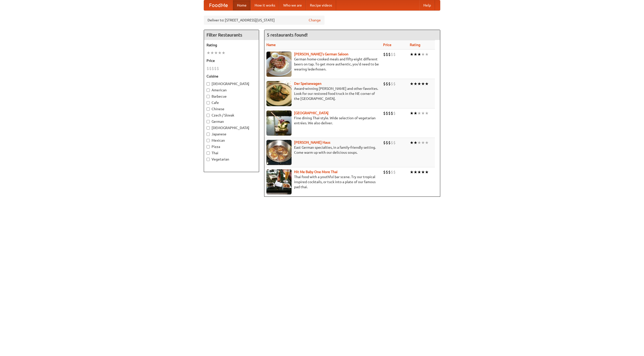 This screenshot has height=356, width=644. Describe the element at coordinates (208, 159) in the screenshot. I see `input: Vegetarian` at that location.